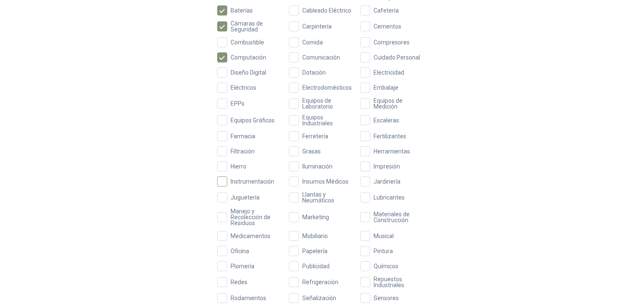  I want to click on span: Hierro, so click(239, 166).